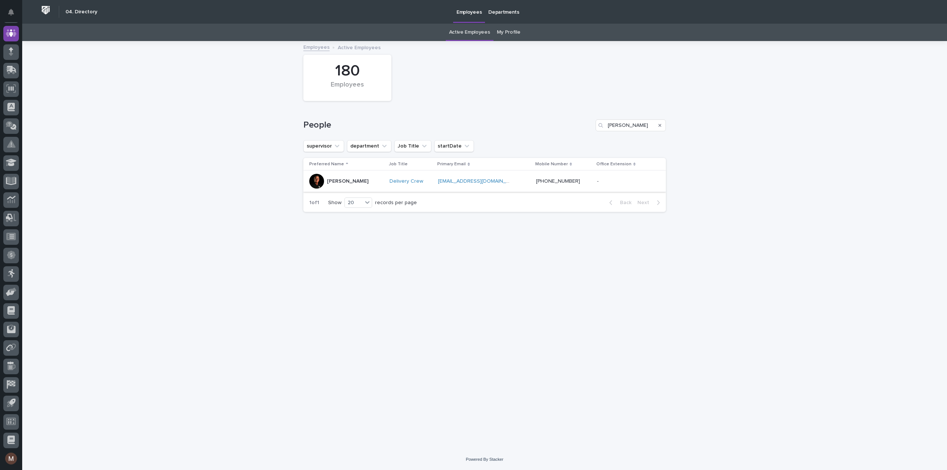 The height and width of the screenshot is (470, 947). What do you see at coordinates (552, 164) in the screenshot?
I see `p: Mobile Number` at bounding box center [552, 164].